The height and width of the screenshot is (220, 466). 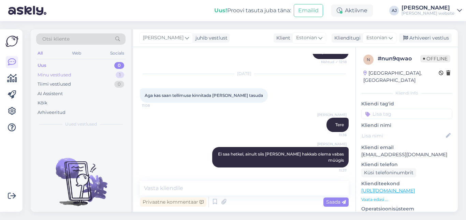 I want to click on span: Nähtud ✓ 12:18, so click(x=333, y=62).